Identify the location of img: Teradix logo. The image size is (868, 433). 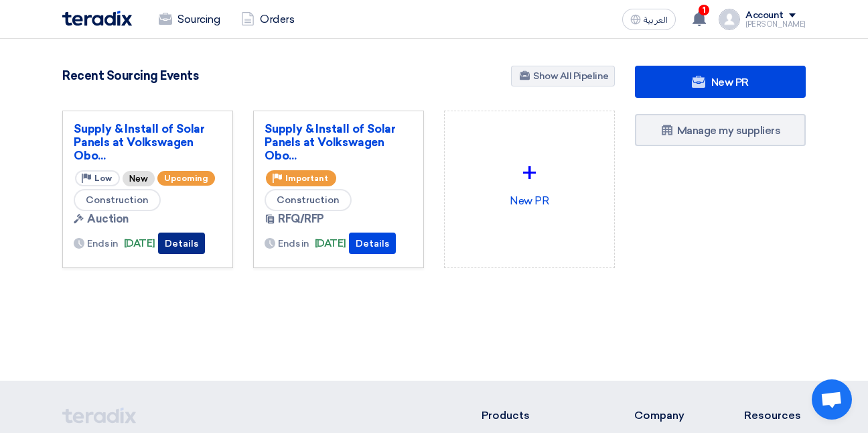
(97, 18).